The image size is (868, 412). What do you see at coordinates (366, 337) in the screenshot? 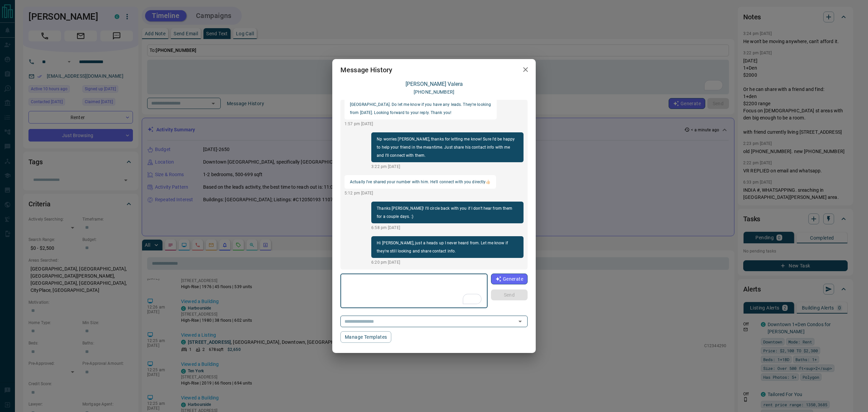
I see `button: Manage Templates` at bounding box center [366, 337].